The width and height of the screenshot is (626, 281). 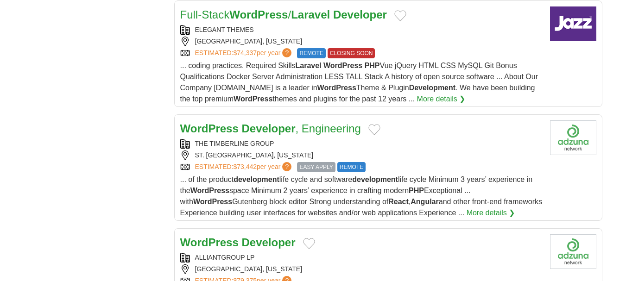 I want to click on div: ELEGANT THEMES, so click(x=361, y=30).